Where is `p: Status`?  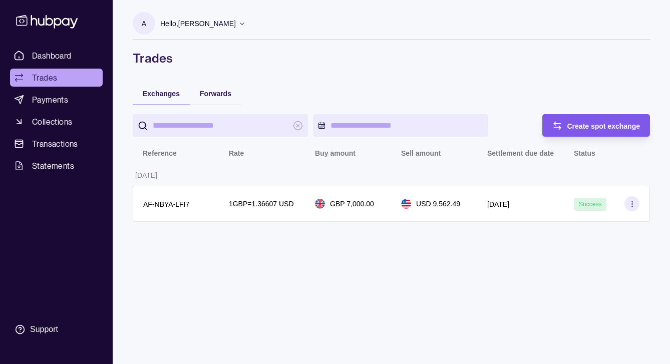
p: Status is located at coordinates (584, 153).